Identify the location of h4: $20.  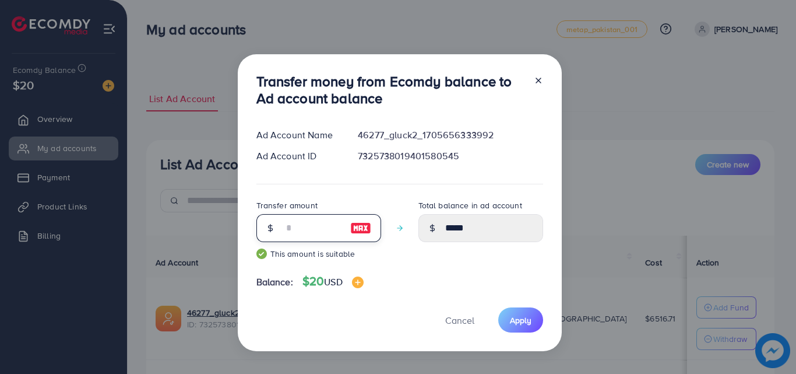
(333, 281).